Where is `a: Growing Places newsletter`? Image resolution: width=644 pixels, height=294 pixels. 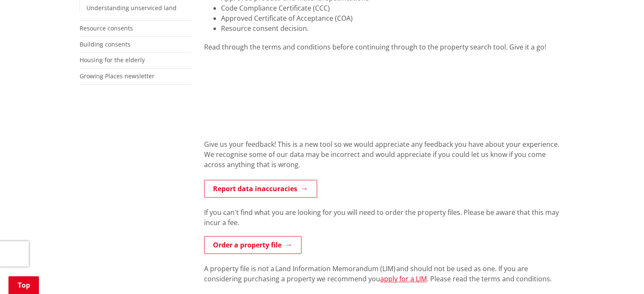 a: Growing Places newsletter is located at coordinates (117, 76).